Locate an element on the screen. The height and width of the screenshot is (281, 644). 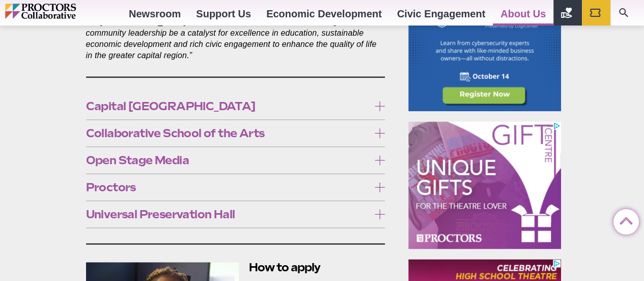
a: Back to Top is located at coordinates (624, 220).